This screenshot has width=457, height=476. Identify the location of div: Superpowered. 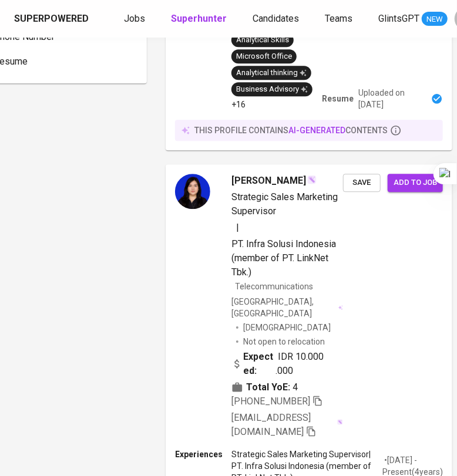
(51, 18).